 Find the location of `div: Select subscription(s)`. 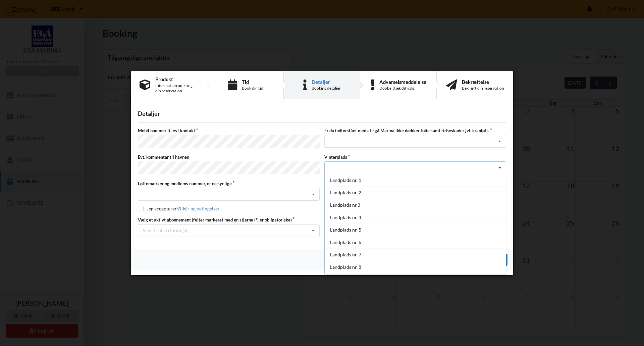

div: Select subscription(s) is located at coordinates (165, 231).